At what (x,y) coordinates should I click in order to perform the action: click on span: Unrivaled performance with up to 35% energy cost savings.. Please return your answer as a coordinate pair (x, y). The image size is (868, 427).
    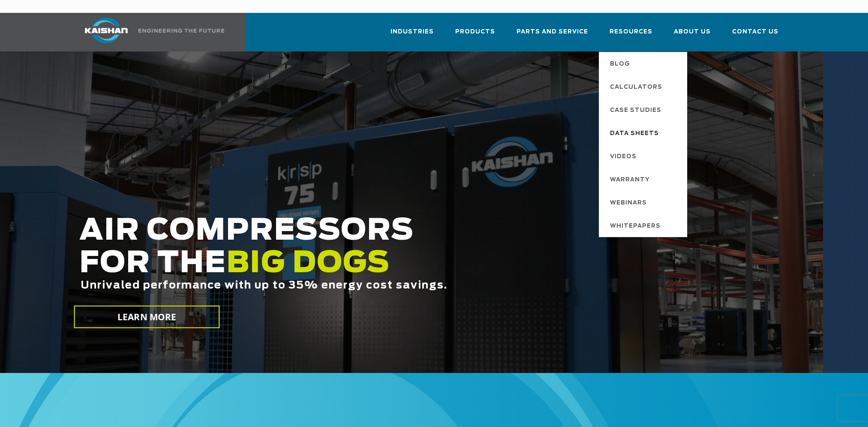
    Looking at the image, I should click on (264, 286).